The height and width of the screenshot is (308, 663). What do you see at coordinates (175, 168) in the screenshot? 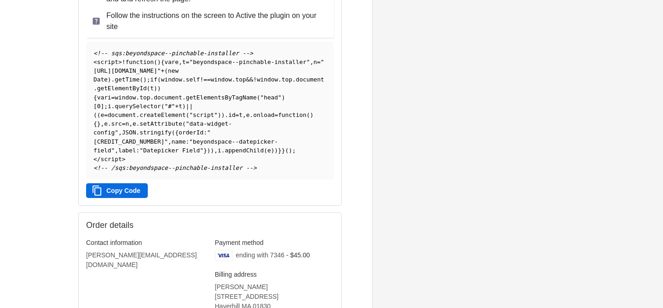
I see `span: <!-- /sqs:beyondspace--pinchable-installer -->` at bounding box center [175, 168].